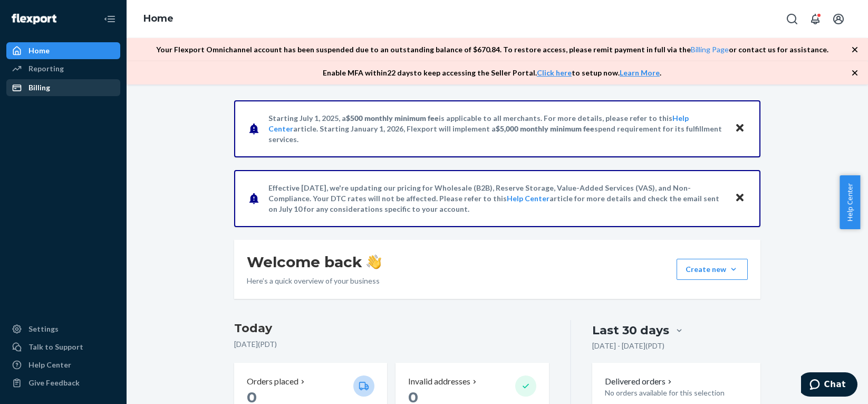  Describe the element at coordinates (554, 72) in the screenshot. I see `a: Click here` at that location.